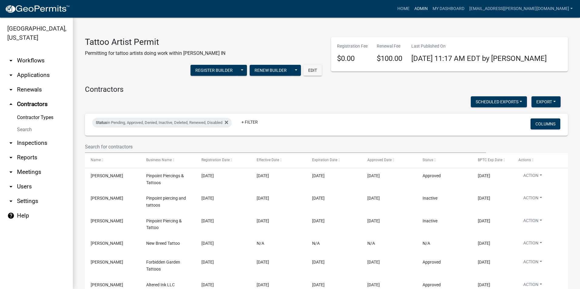 The height and width of the screenshot is (289, 580). Describe the element at coordinates (207, 285) in the screenshot. I see `span: 08/14/2025` at that location.